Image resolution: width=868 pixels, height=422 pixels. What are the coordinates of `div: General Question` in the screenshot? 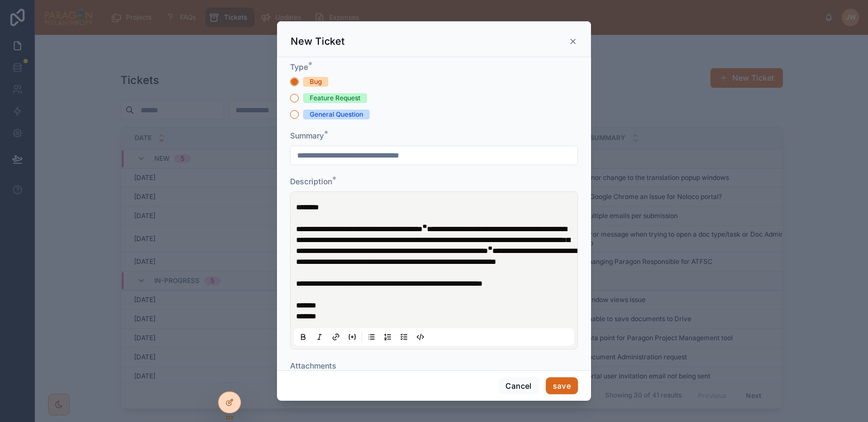 It's located at (337, 114).